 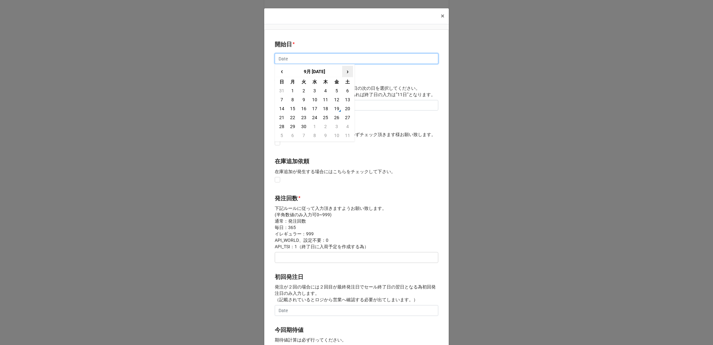 I want to click on td: 23, so click(x=304, y=118).